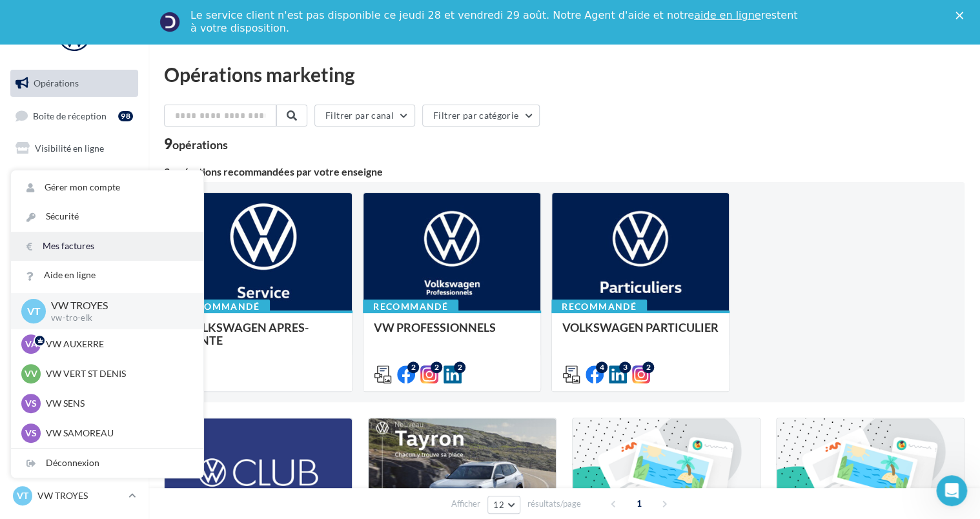 The image size is (980, 519). Describe the element at coordinates (727, 15) in the screenshot. I see `a: aide en ligne` at that location.